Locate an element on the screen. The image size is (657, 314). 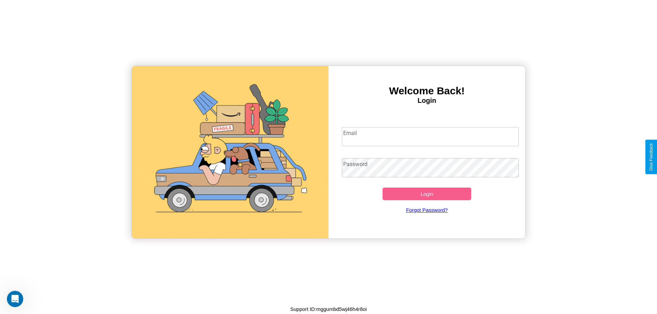
a: Forgot Password? is located at coordinates (427, 210).